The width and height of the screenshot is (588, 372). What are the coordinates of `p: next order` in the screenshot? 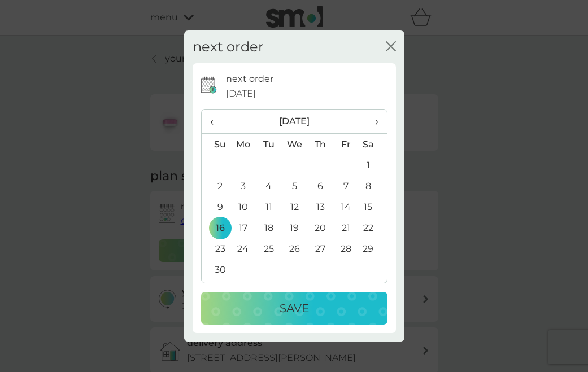 It's located at (249, 79).